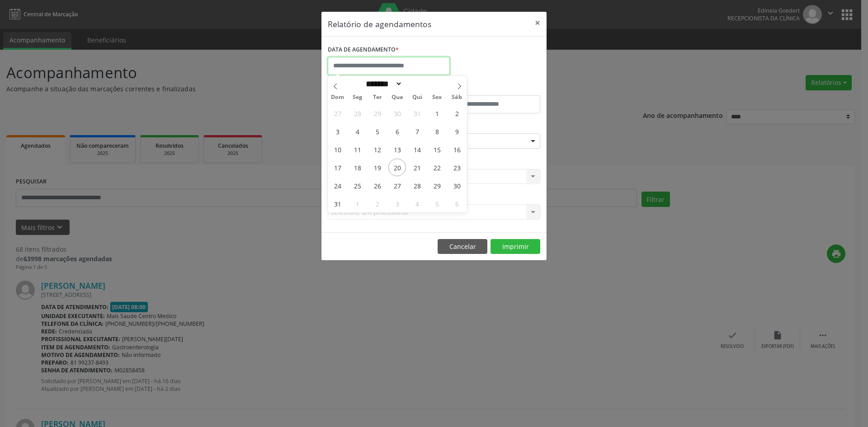 The width and height of the screenshot is (868, 427). I want to click on span: Agosto 17, 2025, so click(337, 168).